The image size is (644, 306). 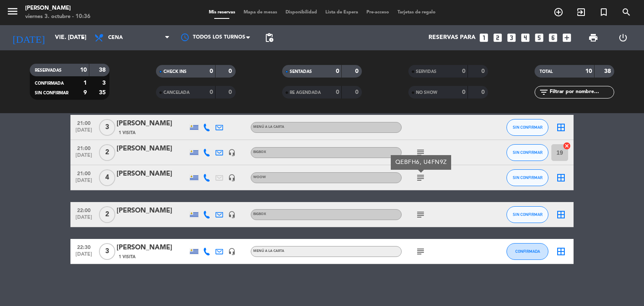 What do you see at coordinates (416, 12) in the screenshot?
I see `span: Tarjetas de regalo` at bounding box center [416, 12].